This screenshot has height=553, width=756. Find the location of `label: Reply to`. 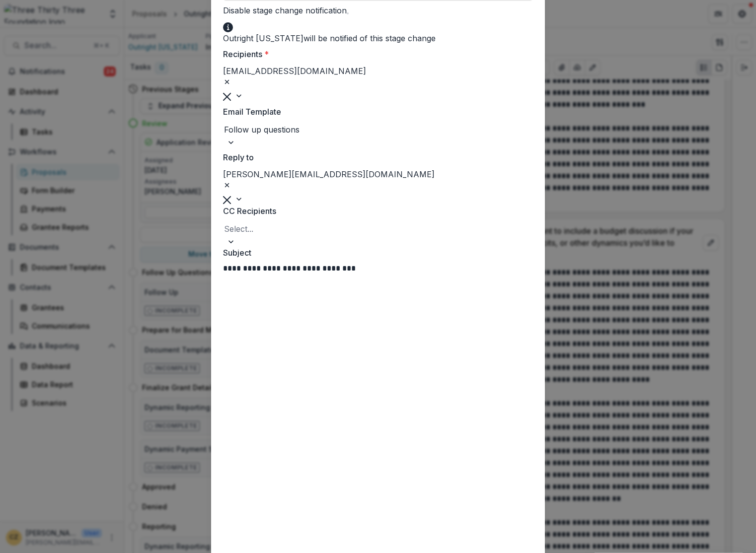

label: Reply to is located at coordinates (375, 157).